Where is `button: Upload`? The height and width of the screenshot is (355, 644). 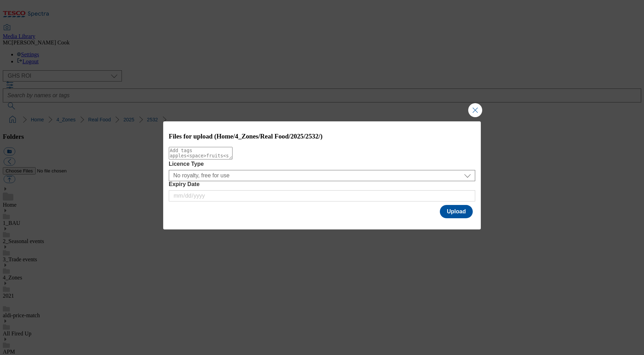
button: Upload is located at coordinates (456, 212).